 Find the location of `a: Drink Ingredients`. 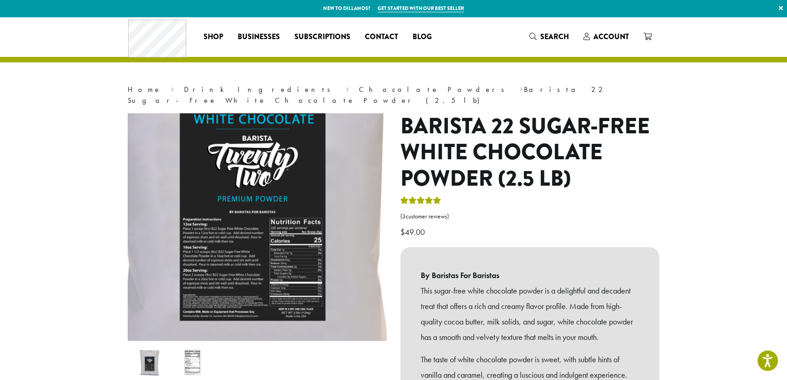

a: Drink Ingredients is located at coordinates (260, 89).